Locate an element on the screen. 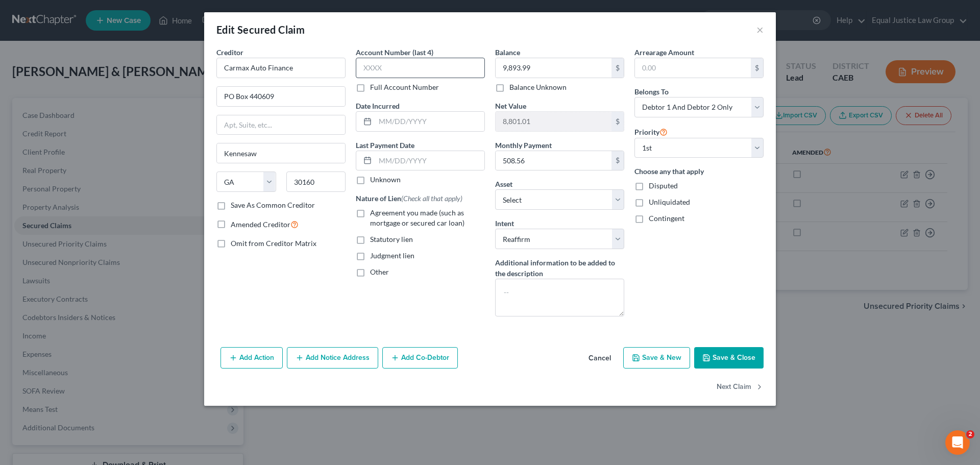  label: Balance Unknown is located at coordinates (538, 88).